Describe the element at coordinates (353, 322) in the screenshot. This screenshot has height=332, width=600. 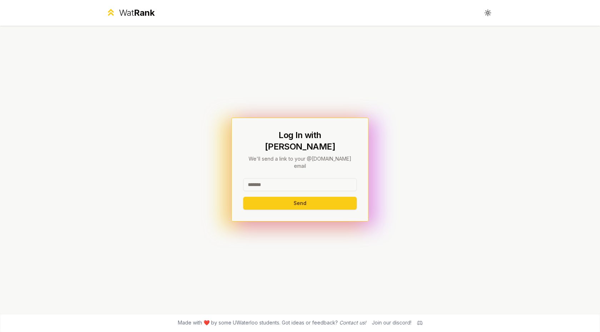
I see `a: Contact us!` at that location.